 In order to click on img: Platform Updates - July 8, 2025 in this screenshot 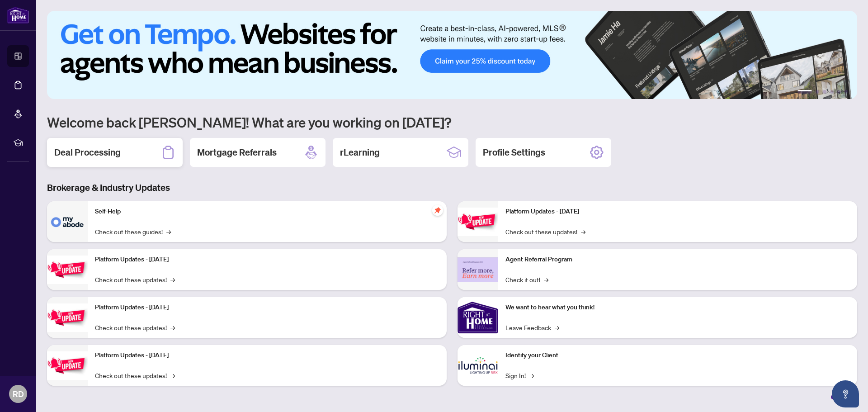, I will do `click(67, 365)`.